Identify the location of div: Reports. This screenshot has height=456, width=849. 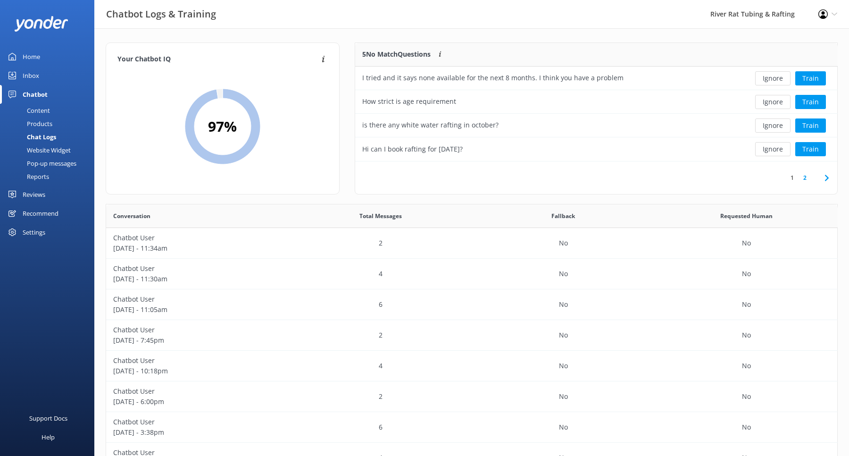
(27, 176).